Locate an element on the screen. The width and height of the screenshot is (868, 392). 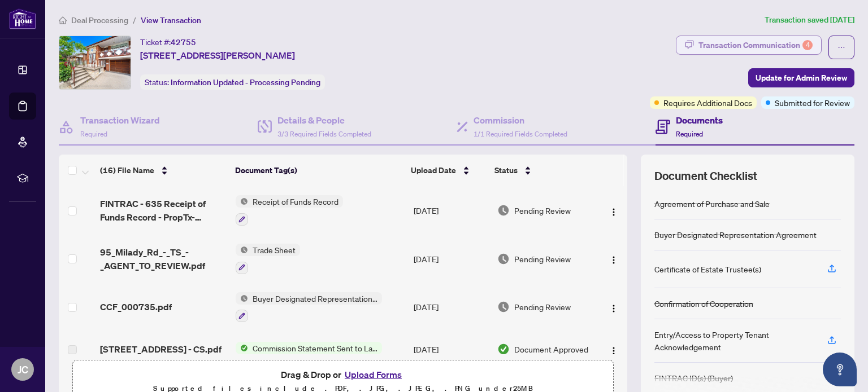
span: Update for Admin Review is located at coordinates (801, 78).